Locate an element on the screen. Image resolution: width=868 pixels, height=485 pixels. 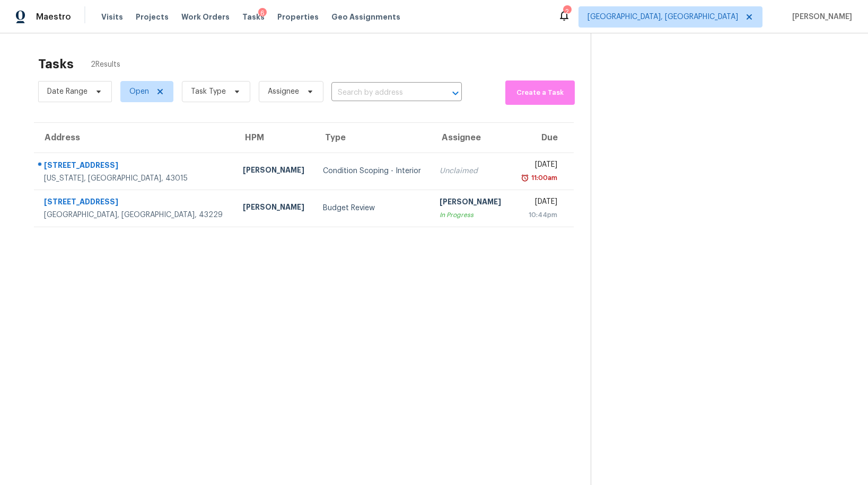
span: Properties is located at coordinates (298, 17).